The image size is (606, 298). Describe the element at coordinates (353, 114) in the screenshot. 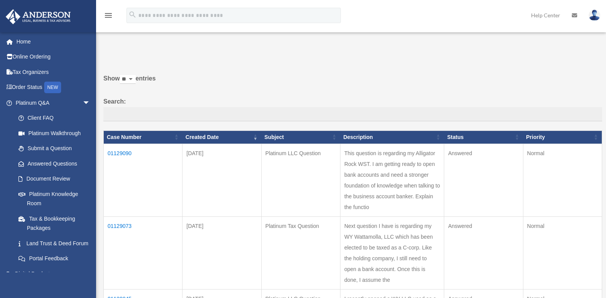

I see `input: Search:` at that location.